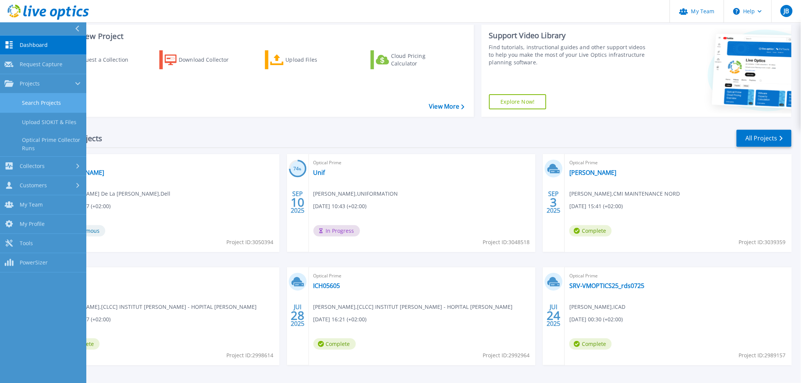 Image resolution: width=801 pixels, height=383 pixels. What do you see at coordinates (762, 242) in the screenshot?
I see `span: Project ID: 3039359` at bounding box center [762, 242].